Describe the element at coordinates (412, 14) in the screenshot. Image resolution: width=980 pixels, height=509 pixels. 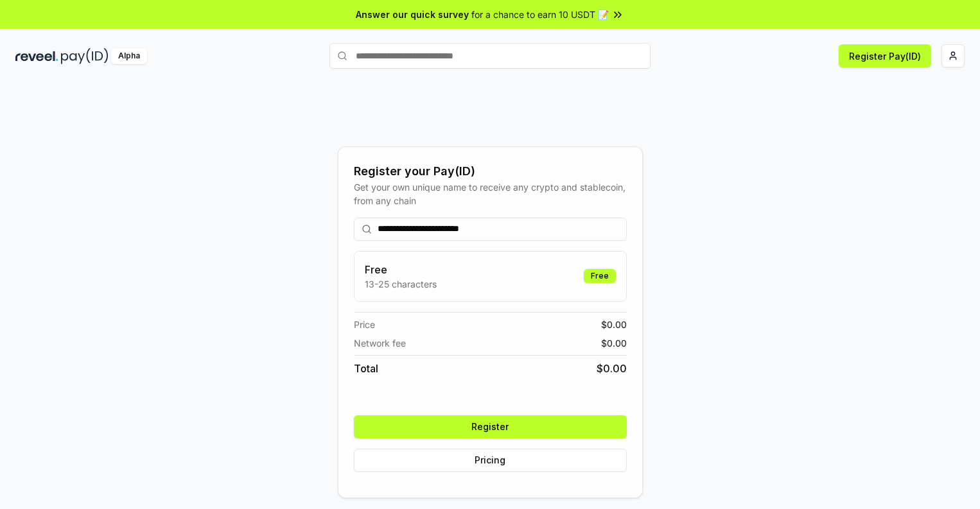
I see `span: Answer our quick survey` at that location.